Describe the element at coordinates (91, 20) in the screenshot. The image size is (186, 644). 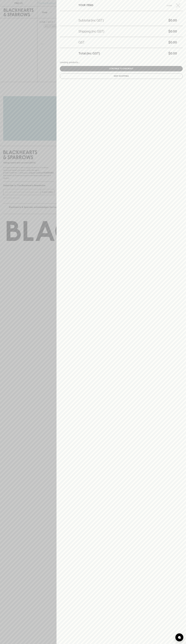
I see `h5: Subtotal (inc GST)` at that location.